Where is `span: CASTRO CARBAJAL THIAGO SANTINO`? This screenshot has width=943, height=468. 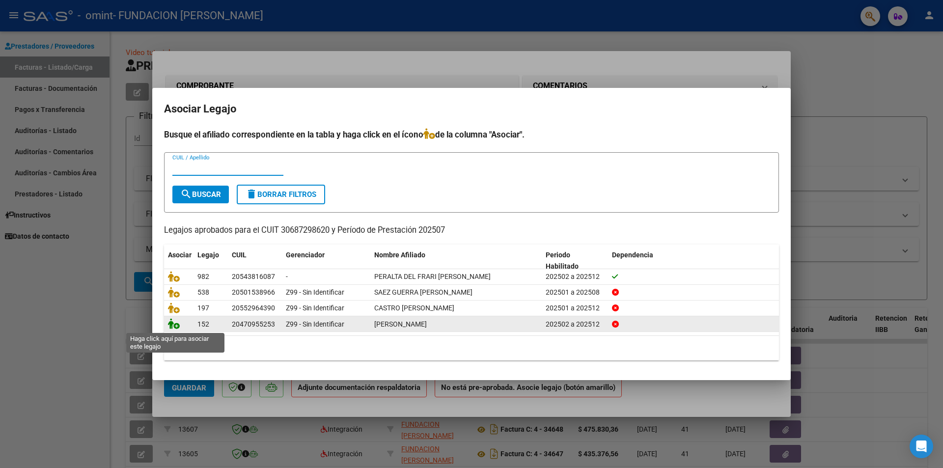
span: CASTRO CARBAJAL THIAGO SANTINO is located at coordinates (414, 308).